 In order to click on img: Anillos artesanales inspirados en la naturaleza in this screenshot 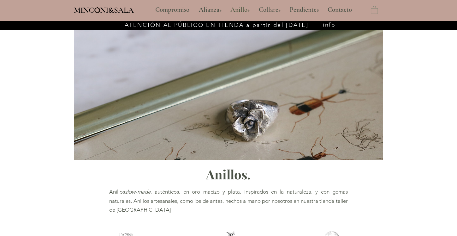, I will do `click(229, 94)`.